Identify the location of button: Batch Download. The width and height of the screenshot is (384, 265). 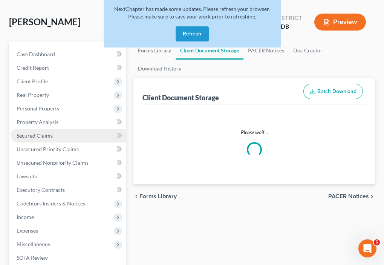
(333, 92).